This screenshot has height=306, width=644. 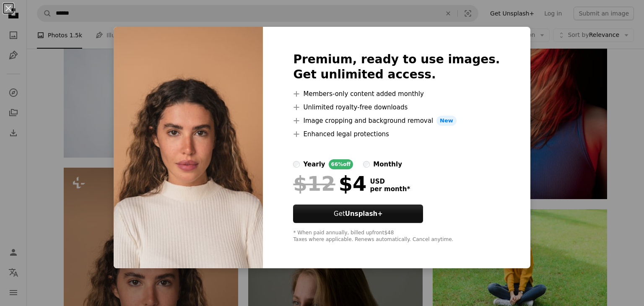 I want to click on span: per month *, so click(x=389, y=189).